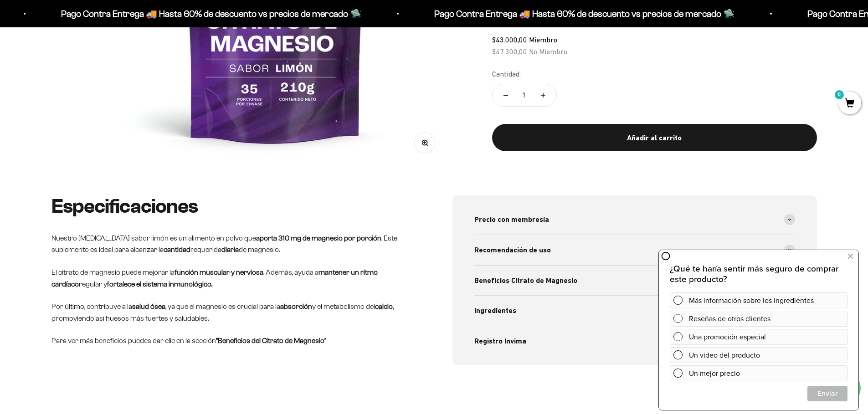 The image size is (868, 415). Describe the element at coordinates (506, 95) in the screenshot. I see `button: Reducir cantidad` at that location.